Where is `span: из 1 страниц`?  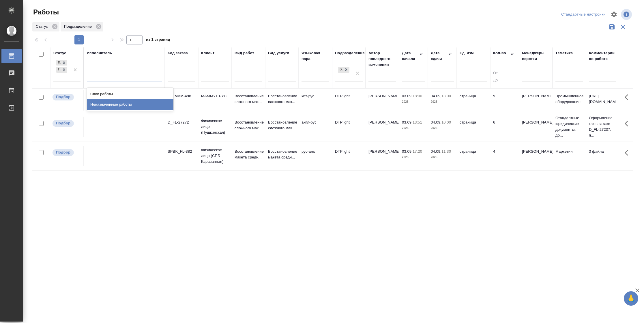
span: из 1 страниц is located at coordinates (158, 40).